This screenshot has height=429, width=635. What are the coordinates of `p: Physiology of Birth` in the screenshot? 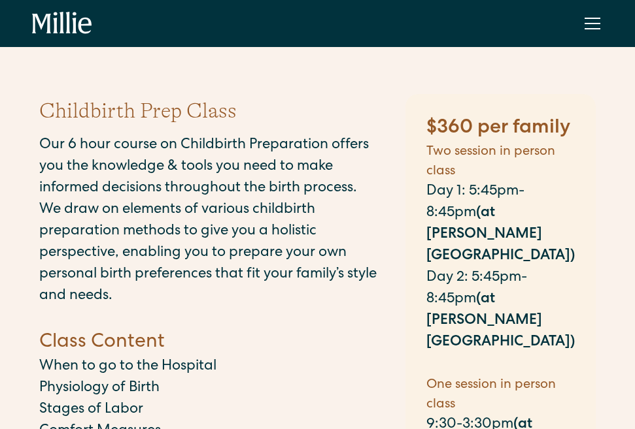 It's located at (216, 389).